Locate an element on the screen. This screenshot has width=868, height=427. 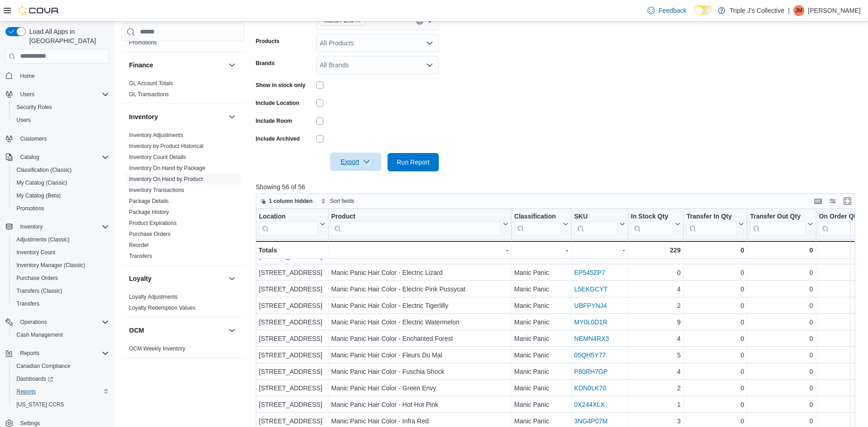
a: Inventory Count is located at coordinates (35, 253).